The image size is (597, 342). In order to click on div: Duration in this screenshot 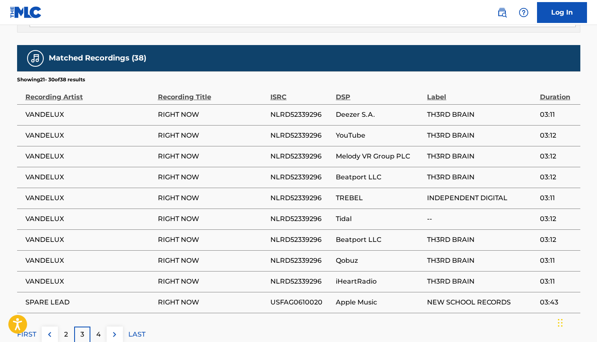, I will do `click(558, 93)`.